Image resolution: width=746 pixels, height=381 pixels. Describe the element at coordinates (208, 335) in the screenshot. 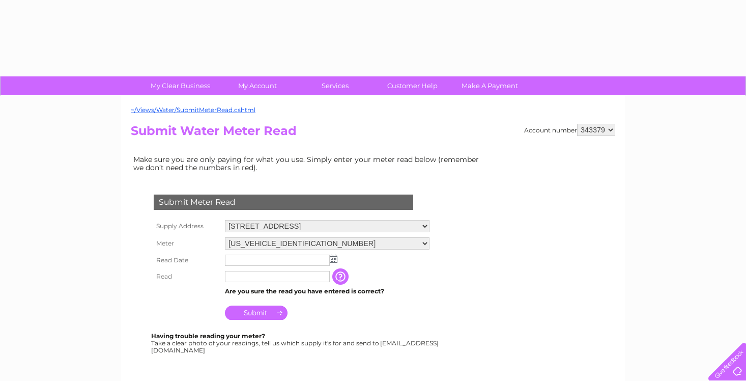

I see `b: Having trouble reading your meter?` at that location.